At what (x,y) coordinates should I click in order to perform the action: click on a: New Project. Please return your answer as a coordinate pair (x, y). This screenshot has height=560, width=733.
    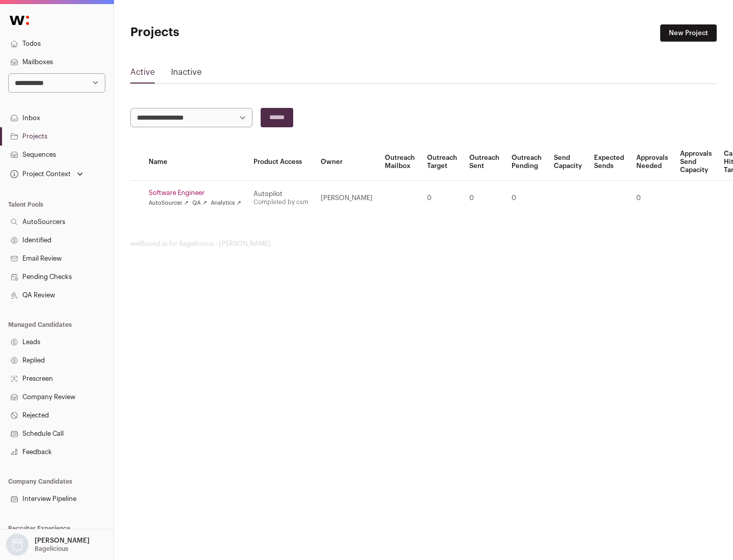
    Looking at the image, I should click on (689, 33).